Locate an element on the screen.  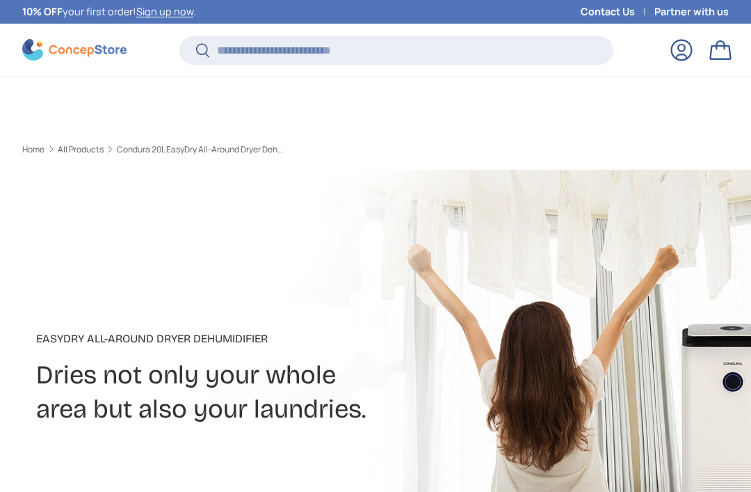
a: All Products is located at coordinates (81, 150).